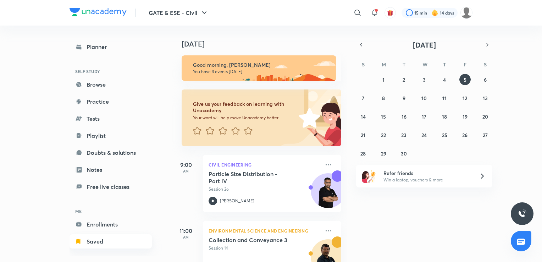  Describe the element at coordinates (464, 135) in the screenshot. I see `abbr: September 26, 2025` at that location.